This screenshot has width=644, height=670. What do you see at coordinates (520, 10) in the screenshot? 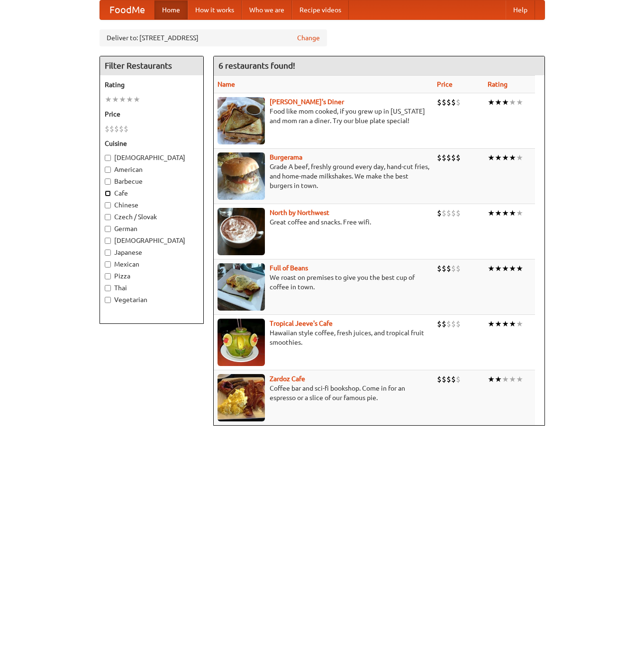
I see `a: Help` at bounding box center [520, 10].